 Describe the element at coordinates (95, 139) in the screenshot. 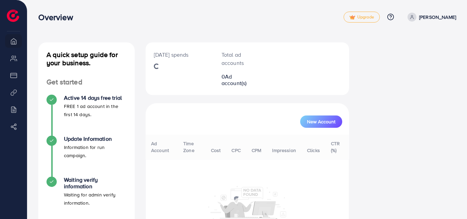

I see `h4: Update Information` at that location.